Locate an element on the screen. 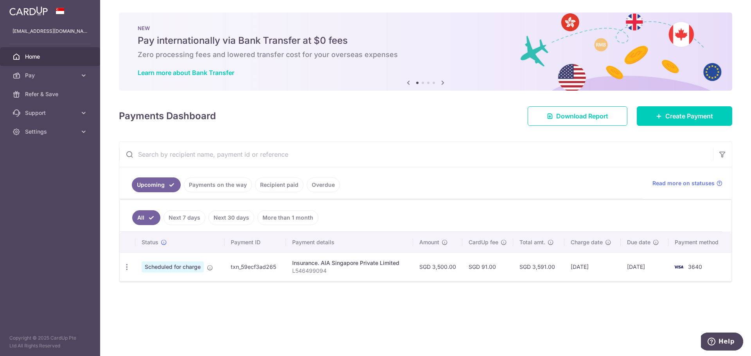 The image size is (751, 356). a: Read more on statuses is located at coordinates (687, 184).